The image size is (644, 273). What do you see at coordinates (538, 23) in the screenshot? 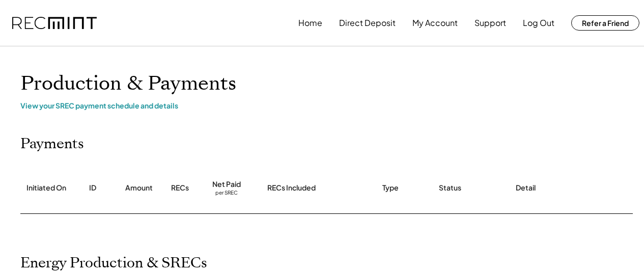
I see `button: Log Out` at bounding box center [538, 23].